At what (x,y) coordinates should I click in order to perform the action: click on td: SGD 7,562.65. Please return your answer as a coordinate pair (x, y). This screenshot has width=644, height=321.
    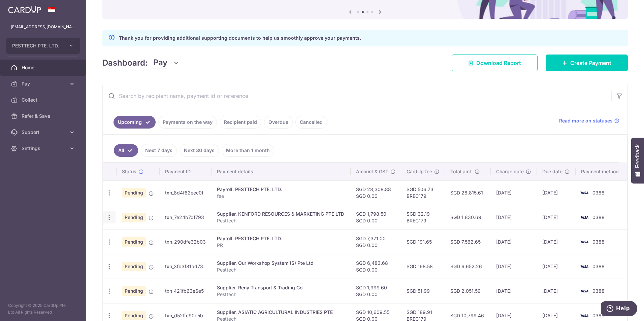
    Looking at the image, I should click on (468, 241).